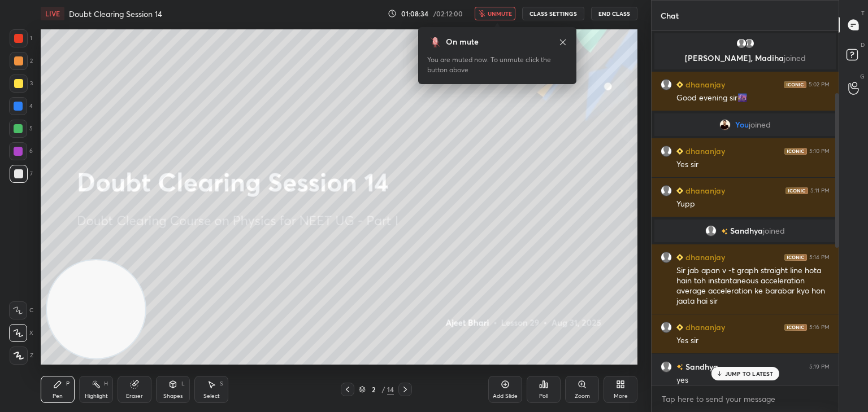 The height and width of the screenshot is (412, 868). What do you see at coordinates (183, 384) in the screenshot?
I see `div: L` at bounding box center [183, 384].